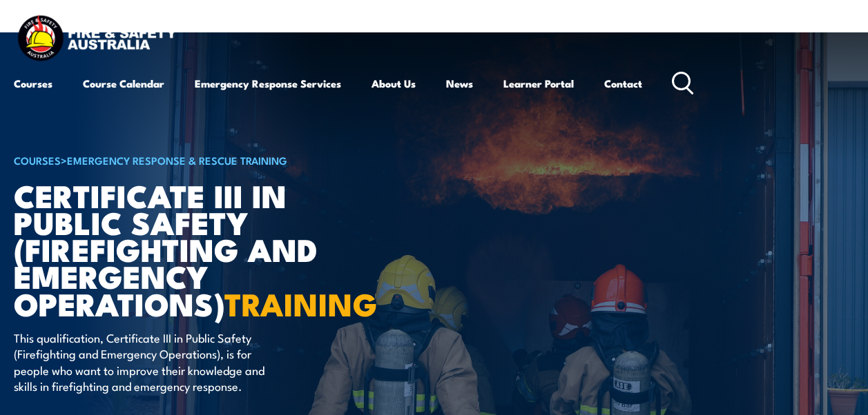  What do you see at coordinates (33, 83) in the screenshot?
I see `a: Courses` at bounding box center [33, 83].